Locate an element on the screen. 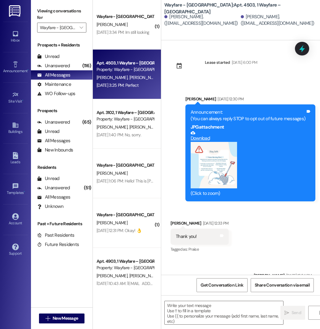  a: Support is located at coordinates (15, 250).